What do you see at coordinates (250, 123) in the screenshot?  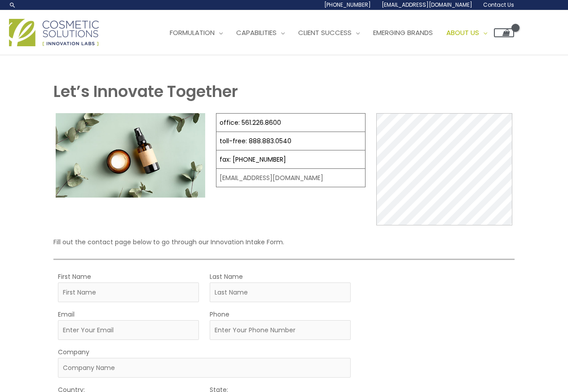 I see `a: office: 561.226.8600` at bounding box center [250, 123].